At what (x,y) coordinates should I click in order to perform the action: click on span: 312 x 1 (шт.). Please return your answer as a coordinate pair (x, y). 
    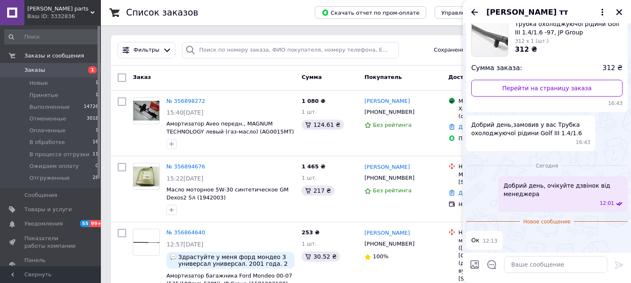
    Looking at the image, I should click on (532, 41).